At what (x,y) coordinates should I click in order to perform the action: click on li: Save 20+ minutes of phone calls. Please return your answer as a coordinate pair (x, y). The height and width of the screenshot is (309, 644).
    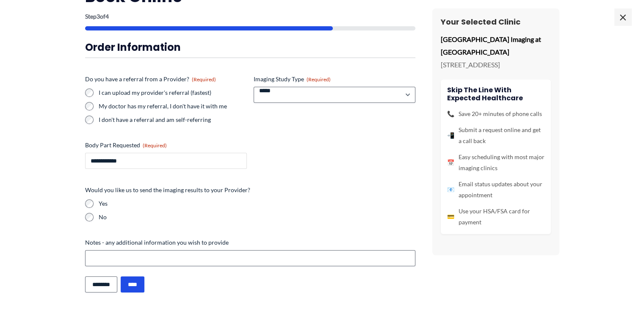
    Looking at the image, I should click on (496, 114).